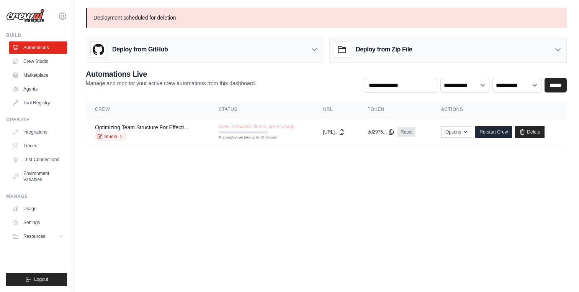  Describe the element at coordinates (38, 61) in the screenshot. I see `a: Crew Studio` at that location.